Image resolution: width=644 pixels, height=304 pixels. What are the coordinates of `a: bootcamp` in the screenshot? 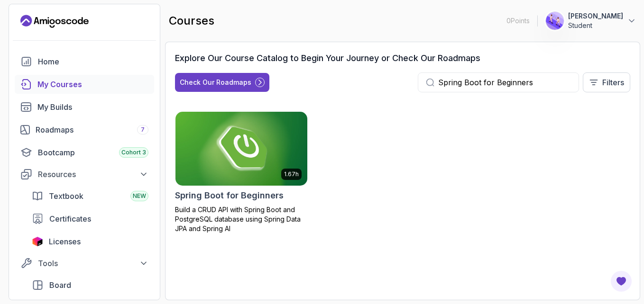 It's located at (85, 153).